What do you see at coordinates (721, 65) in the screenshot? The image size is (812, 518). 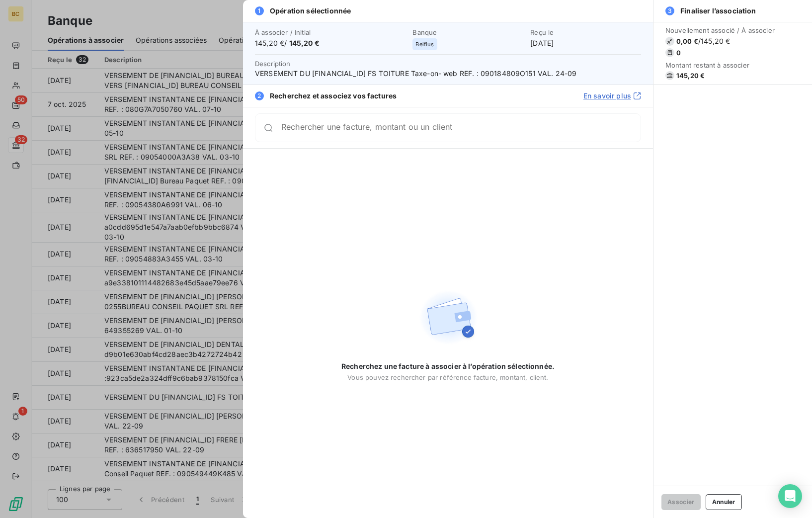 I see `span: Montant restant à associer` at bounding box center [721, 65].